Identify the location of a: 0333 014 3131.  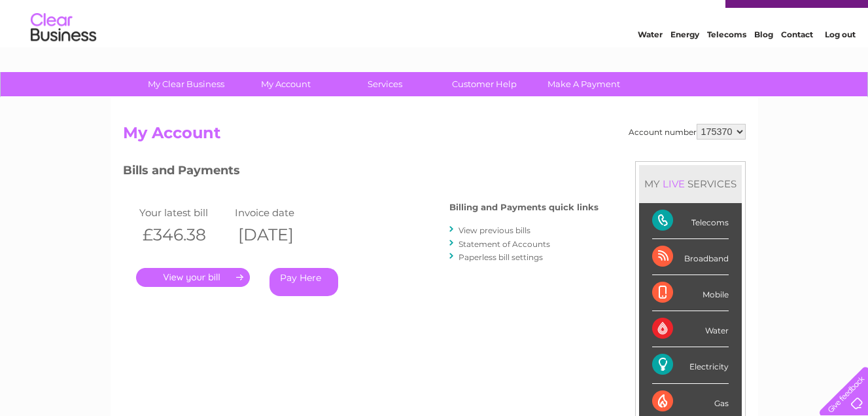
(667, 14).